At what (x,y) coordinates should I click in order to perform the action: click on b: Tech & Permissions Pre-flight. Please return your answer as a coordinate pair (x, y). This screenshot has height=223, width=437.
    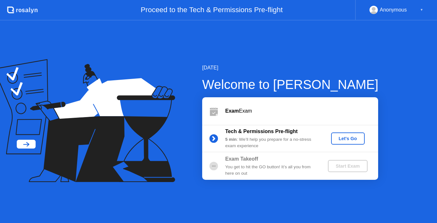
    Looking at the image, I should click on (261, 131).